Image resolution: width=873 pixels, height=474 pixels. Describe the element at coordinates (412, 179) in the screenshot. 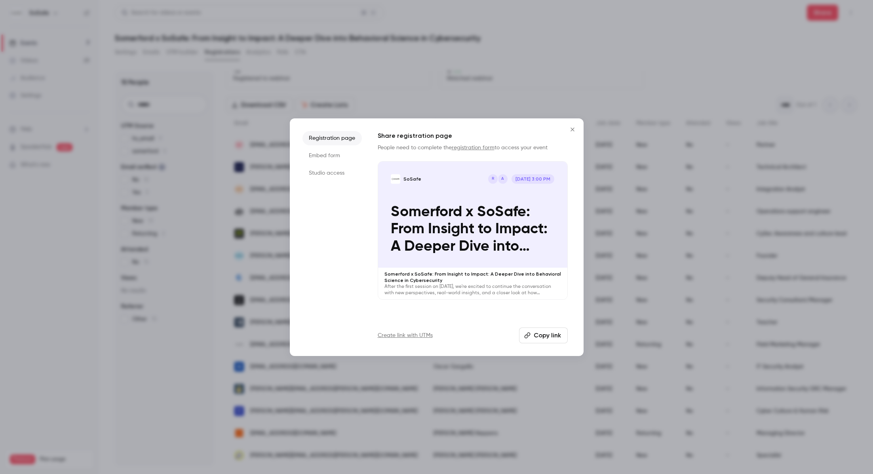

I see `p: SoSafe` at that location.